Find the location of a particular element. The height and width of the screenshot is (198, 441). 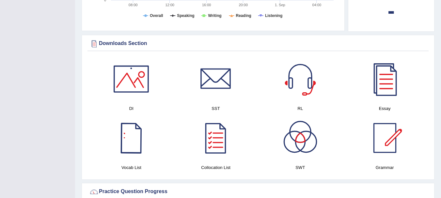

h4: SST is located at coordinates (216, 108).